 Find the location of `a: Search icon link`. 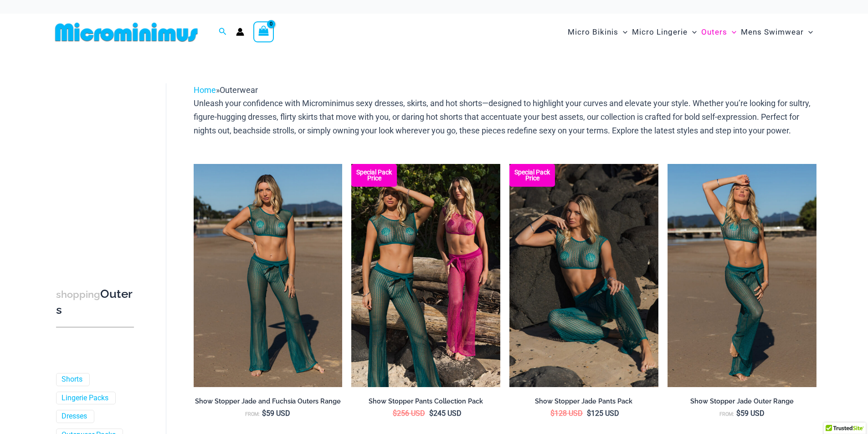

a: Search icon link is located at coordinates (223, 32).